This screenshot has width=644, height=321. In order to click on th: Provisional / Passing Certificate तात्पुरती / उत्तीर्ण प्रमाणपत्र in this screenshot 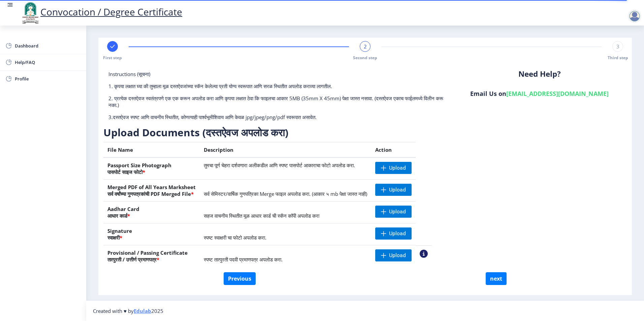, I will do `click(152, 256)`.